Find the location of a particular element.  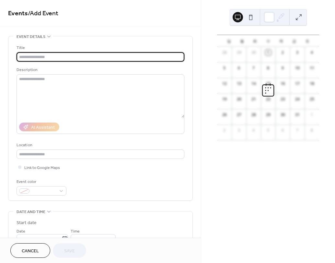

span: Date and time is located at coordinates (31, 211).